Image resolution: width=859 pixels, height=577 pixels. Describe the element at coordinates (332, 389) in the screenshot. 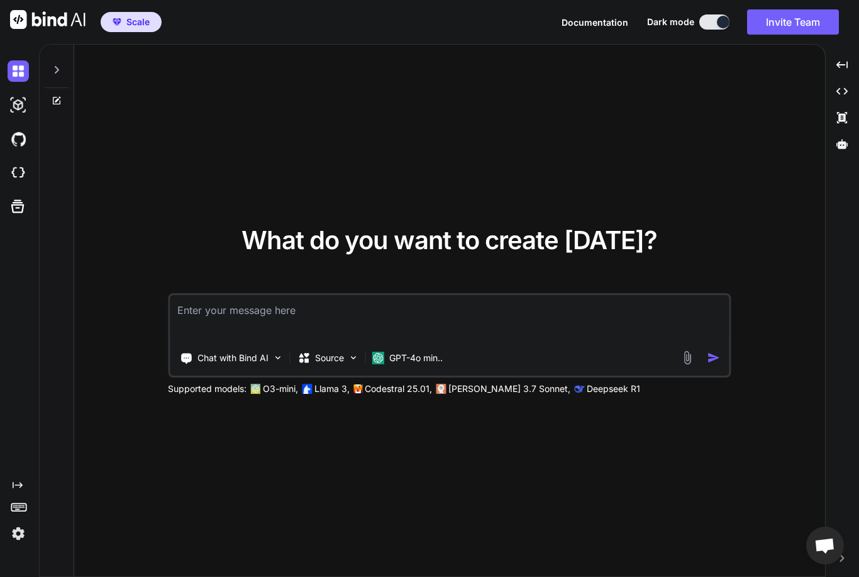

I see `p: Llama 3,` at that location.